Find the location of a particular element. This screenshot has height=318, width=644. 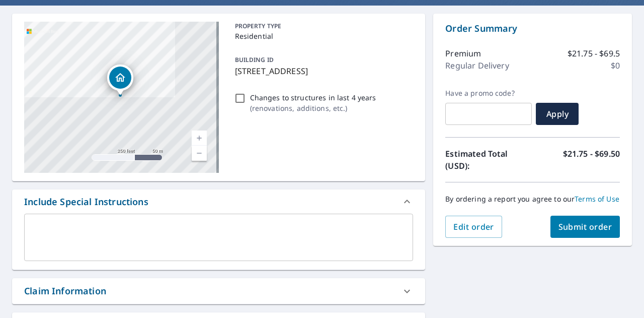

p: Changes to structures in last 4 years is located at coordinates (313, 97).